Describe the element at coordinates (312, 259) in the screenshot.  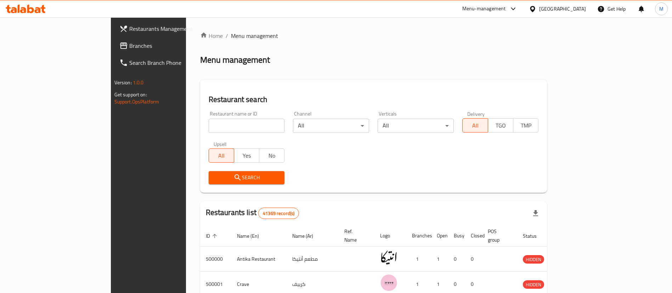
I see `td: مطعم أنتيكا` at that location.